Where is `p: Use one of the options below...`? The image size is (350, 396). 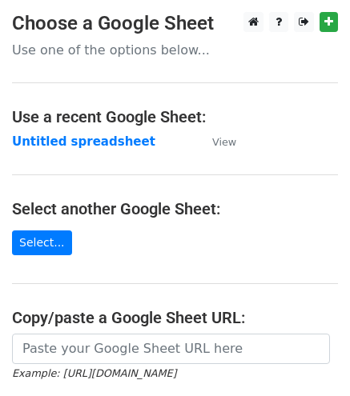
p: Use one of the options below... is located at coordinates (175, 50).